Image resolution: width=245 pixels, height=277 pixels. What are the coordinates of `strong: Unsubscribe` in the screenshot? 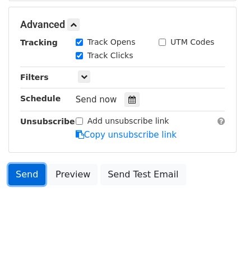 It's located at (48, 122).